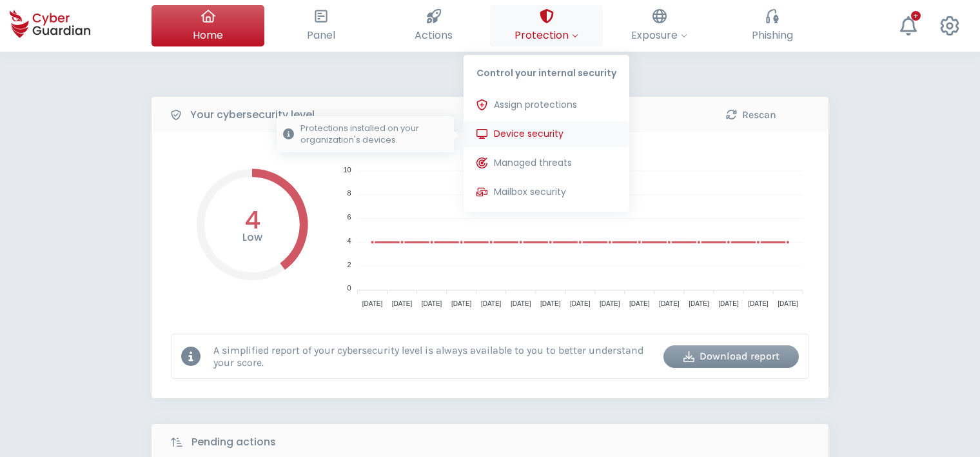 This screenshot has height=457, width=980. Describe the element at coordinates (546, 134) in the screenshot. I see `button: Device securityProtections installed on your organization's devices.` at that location.